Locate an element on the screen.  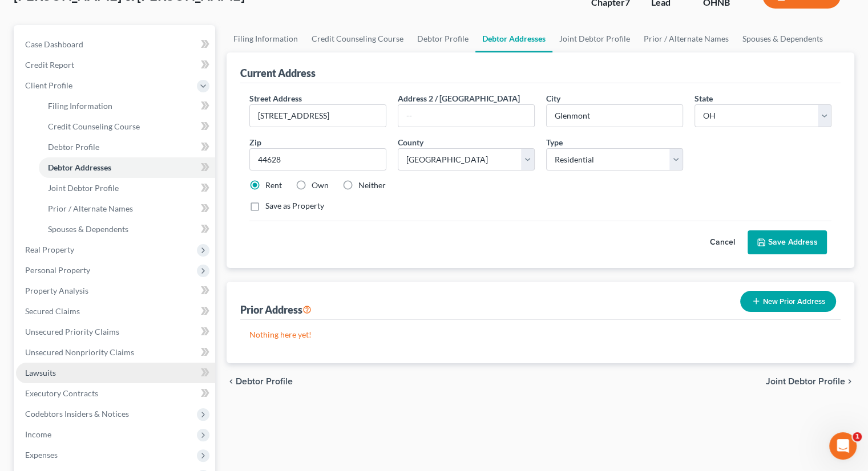
a: Executory Contracts is located at coordinates (116, 394).